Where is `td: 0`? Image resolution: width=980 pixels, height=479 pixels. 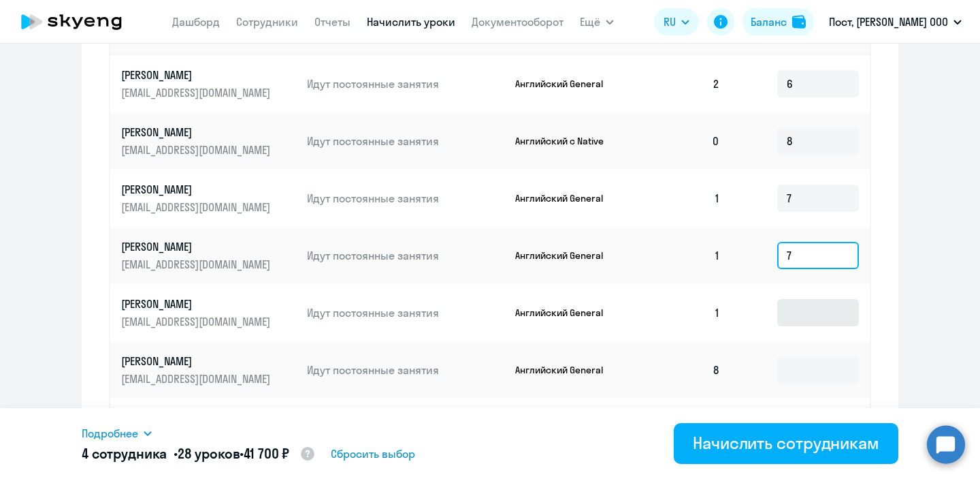 td: 0 is located at coordinates (683, 141).